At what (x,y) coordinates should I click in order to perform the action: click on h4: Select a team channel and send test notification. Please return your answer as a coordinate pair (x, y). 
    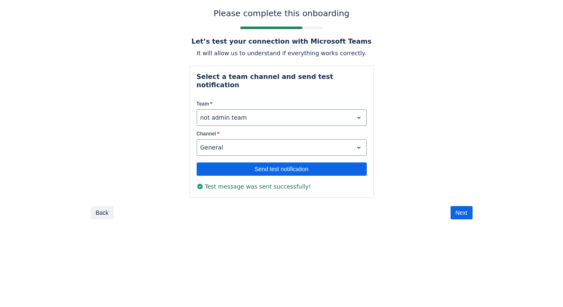
    Looking at the image, I should click on (282, 81).